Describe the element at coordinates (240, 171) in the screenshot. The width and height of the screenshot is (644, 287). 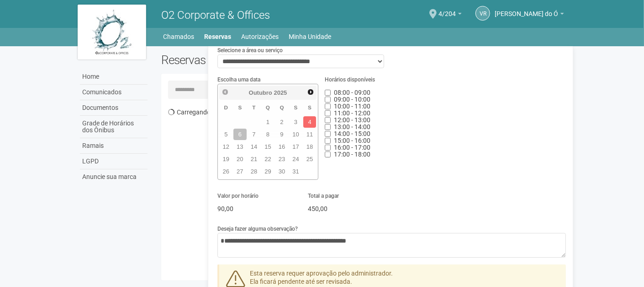
I see `a: 27` at that location.